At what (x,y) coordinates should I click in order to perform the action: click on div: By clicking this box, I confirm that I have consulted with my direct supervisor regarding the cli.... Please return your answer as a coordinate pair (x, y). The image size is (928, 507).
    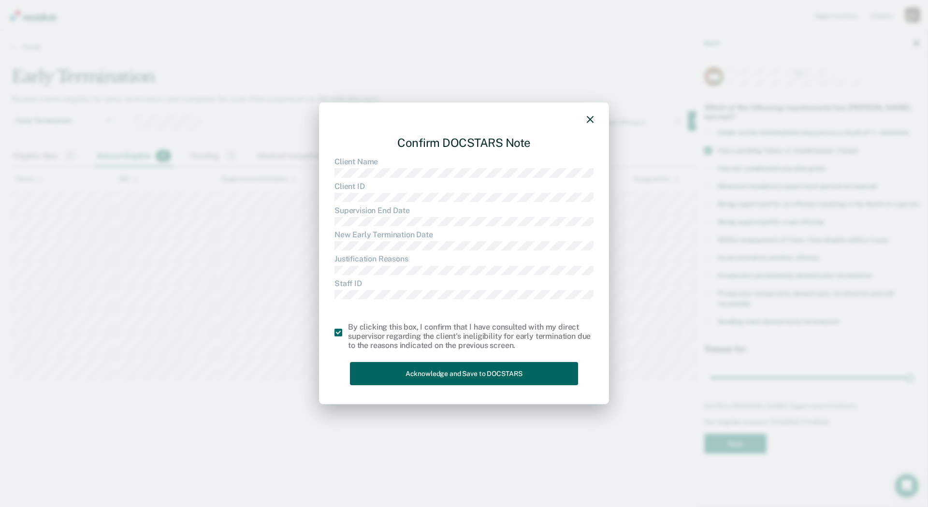
    Looking at the image, I should click on (471, 337).